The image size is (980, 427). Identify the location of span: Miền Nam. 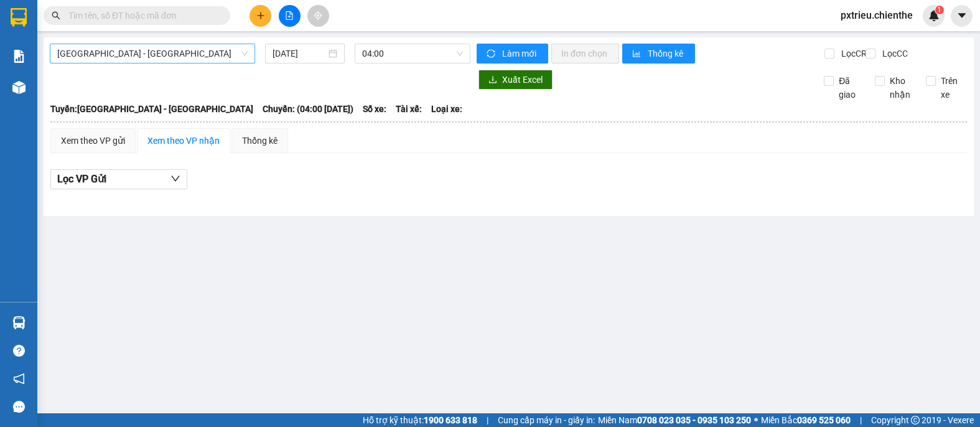
(674, 420).